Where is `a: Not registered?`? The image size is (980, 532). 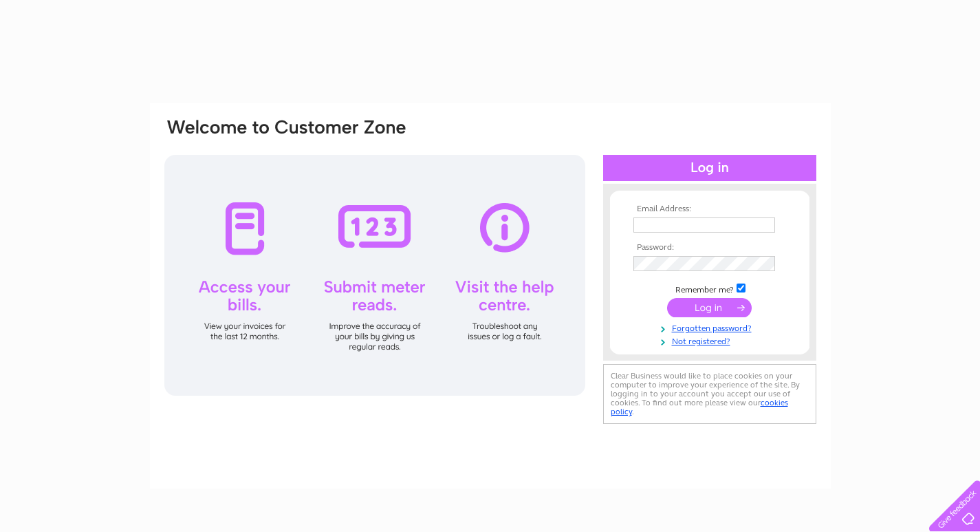 a: Not registered? is located at coordinates (711, 339).